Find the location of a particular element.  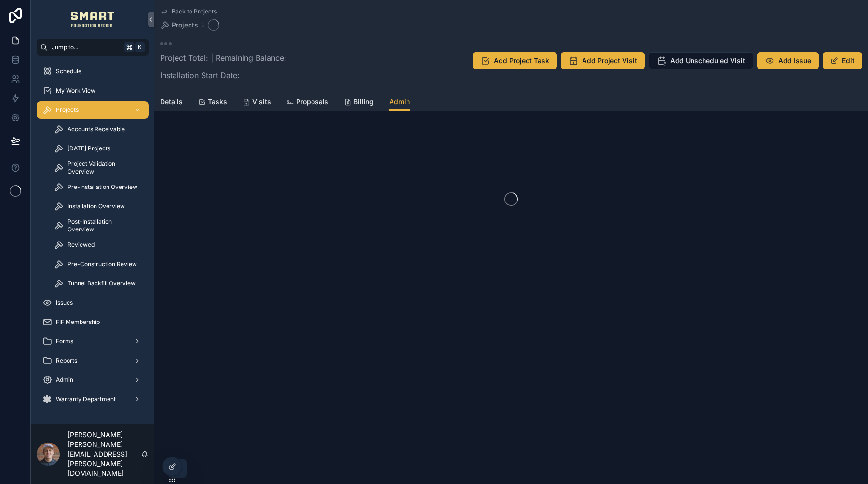

a: Accounts Receivable is located at coordinates (98, 129).